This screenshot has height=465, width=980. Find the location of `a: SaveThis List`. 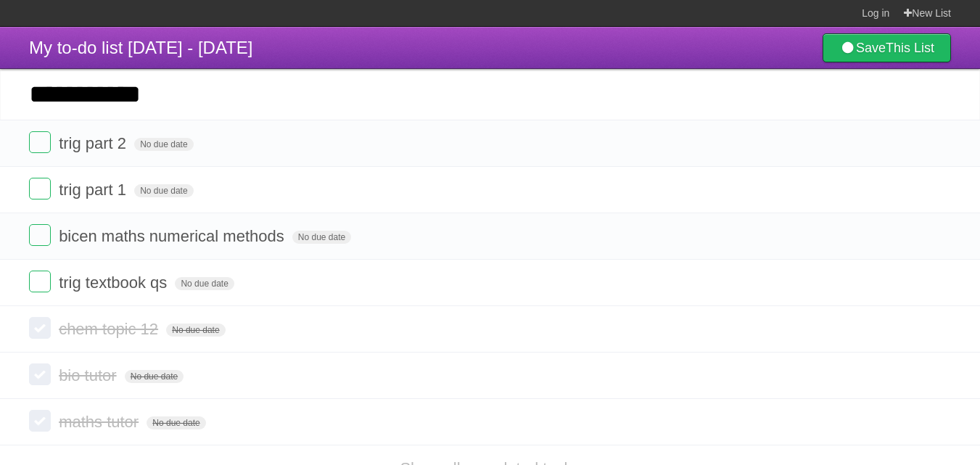

a: SaveThis List is located at coordinates (887, 48).